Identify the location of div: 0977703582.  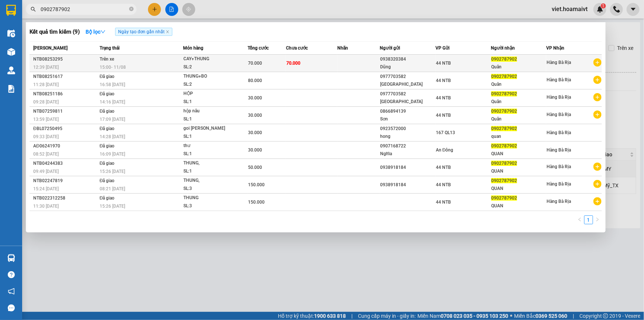
(407, 93).